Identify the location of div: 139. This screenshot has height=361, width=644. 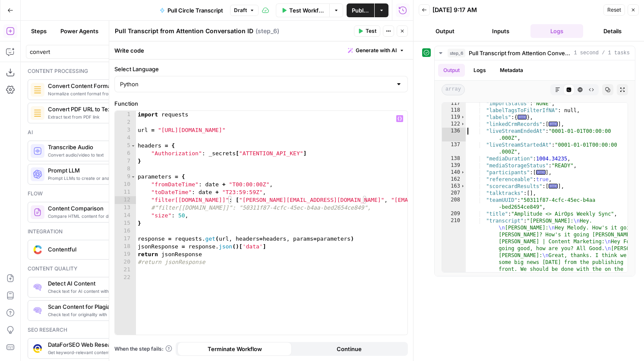
(453, 165).